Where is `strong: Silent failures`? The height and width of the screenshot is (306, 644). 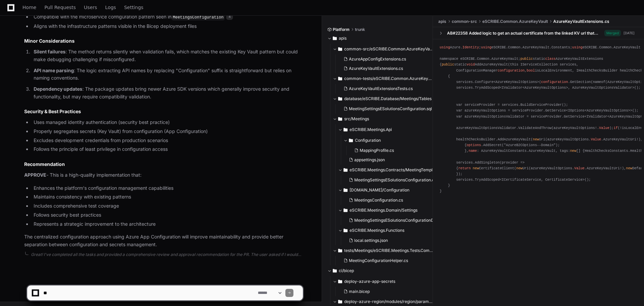
strong: Silent failures is located at coordinates (49, 51).